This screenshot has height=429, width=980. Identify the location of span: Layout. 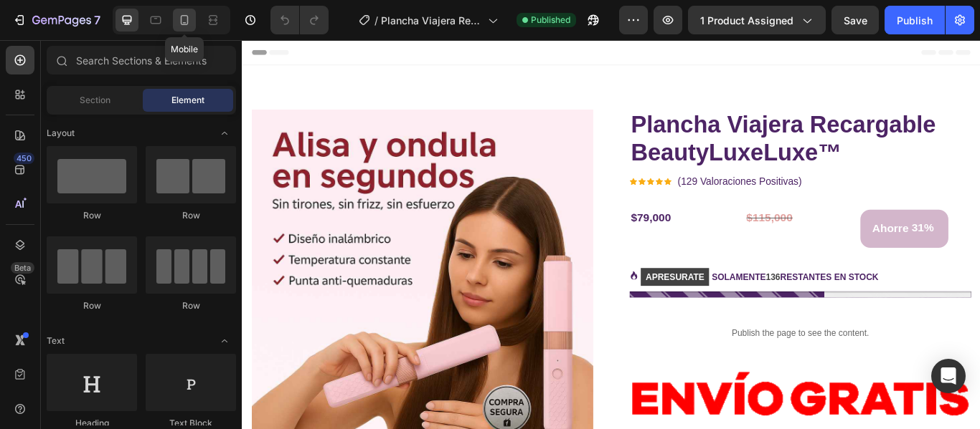
(60, 133).